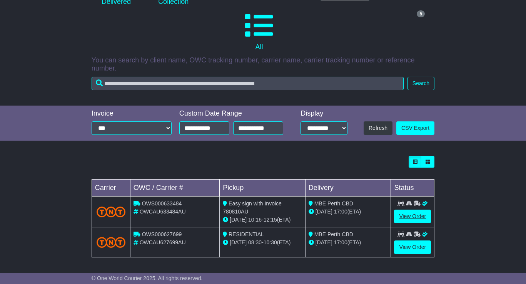 The image size is (526, 284). I want to click on td: Pickup, so click(263, 188).